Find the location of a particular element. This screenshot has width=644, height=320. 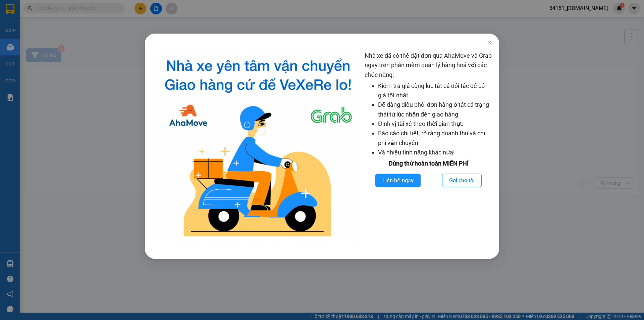

span: close is located at coordinates (490, 43).